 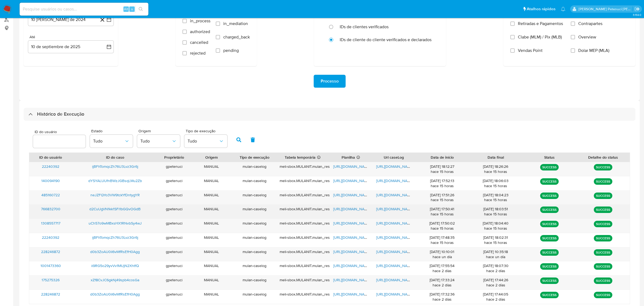 I want to click on span: 3.158.0, so click(x=637, y=15).